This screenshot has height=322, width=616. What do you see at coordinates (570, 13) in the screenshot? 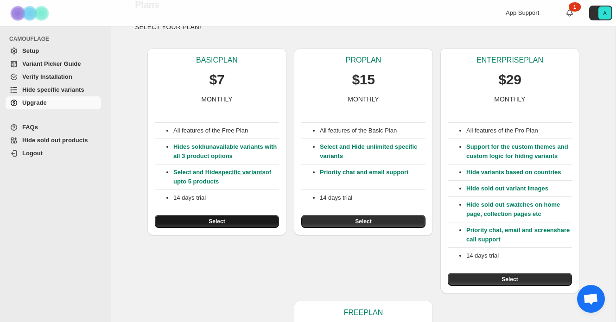
I see `a: 1` at bounding box center [570, 13].